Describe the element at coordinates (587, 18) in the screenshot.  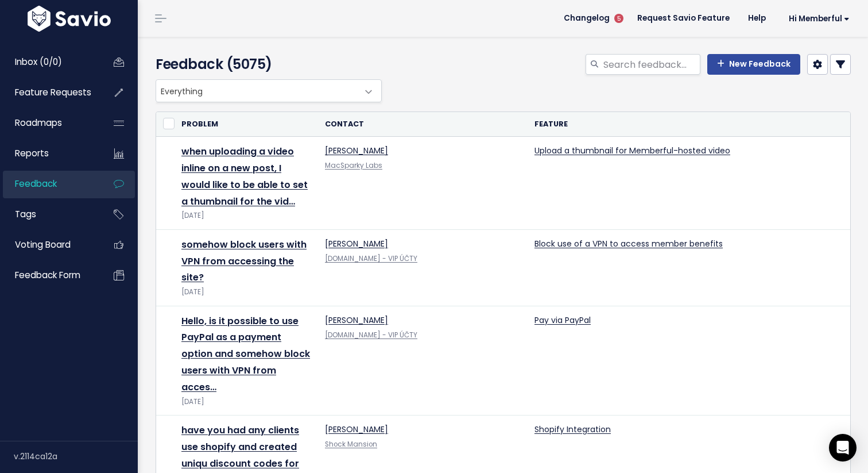
I see `span: Changelog` at that location.